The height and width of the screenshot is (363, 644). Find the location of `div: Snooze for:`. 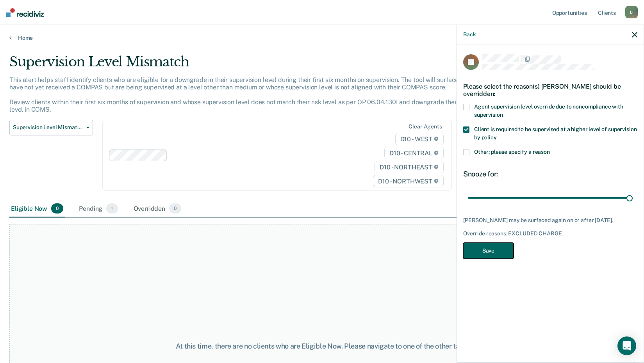

div: Snooze for: is located at coordinates (550, 174).